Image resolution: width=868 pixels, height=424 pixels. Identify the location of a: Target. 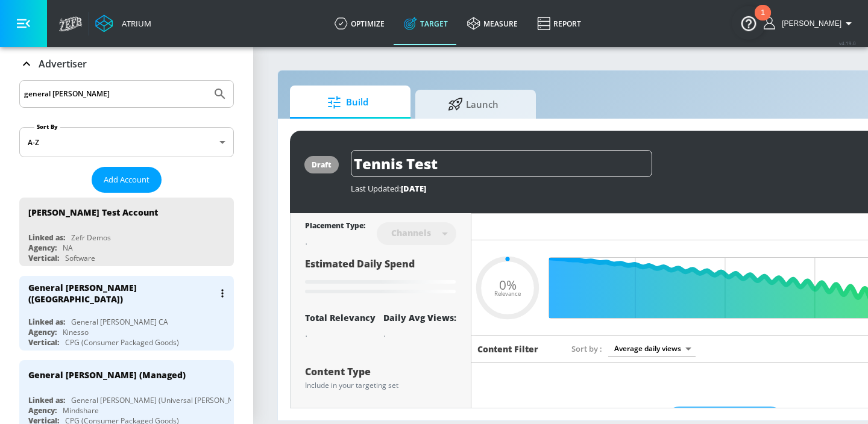
(425, 23).